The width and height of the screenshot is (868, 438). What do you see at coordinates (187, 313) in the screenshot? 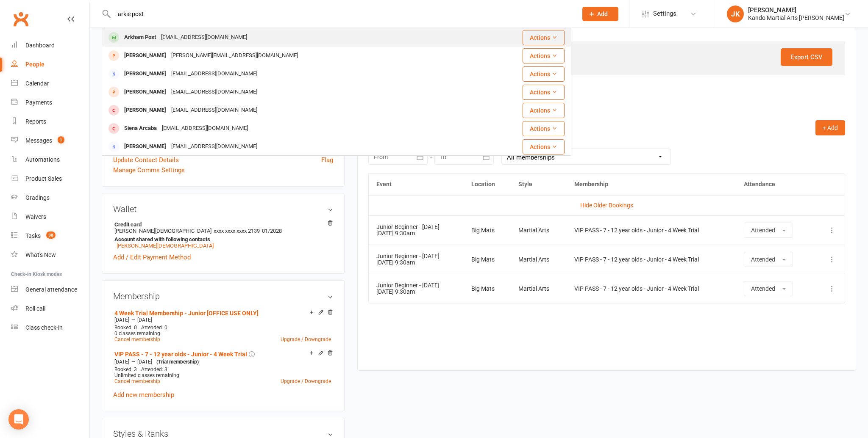
I see `a: 4 Week Trial Membership - Junior [OFFICE USE ONLY]` at bounding box center [187, 313].